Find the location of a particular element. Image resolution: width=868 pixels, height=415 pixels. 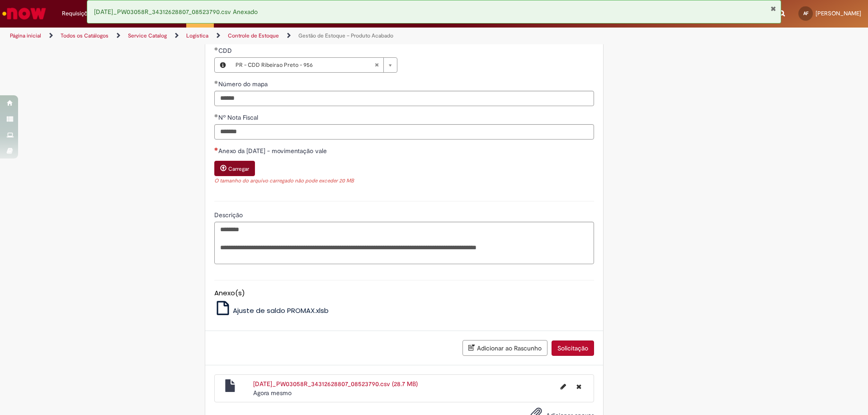

small: Carregar is located at coordinates (239, 169).